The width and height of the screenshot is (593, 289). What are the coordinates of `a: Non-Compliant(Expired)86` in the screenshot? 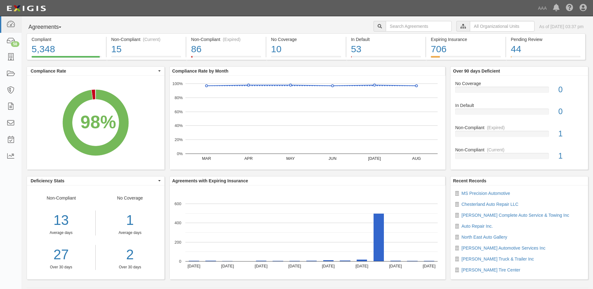 It's located at (226, 58).